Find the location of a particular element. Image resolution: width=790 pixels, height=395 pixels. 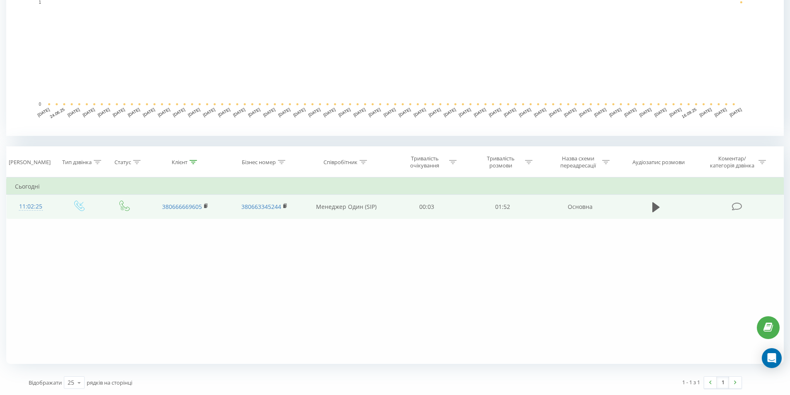

td: 00:03 is located at coordinates (427, 207).